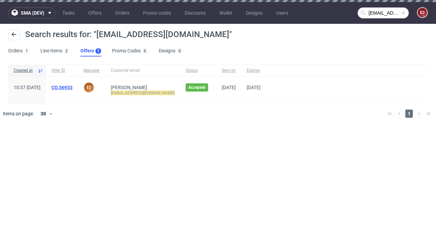  What do you see at coordinates (254, 13) in the screenshot?
I see `a: Designs` at bounding box center [254, 13].